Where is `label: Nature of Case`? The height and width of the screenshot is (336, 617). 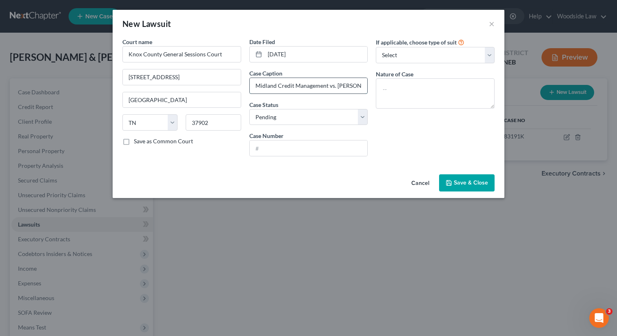 label: Nature of Case is located at coordinates (394, 74).